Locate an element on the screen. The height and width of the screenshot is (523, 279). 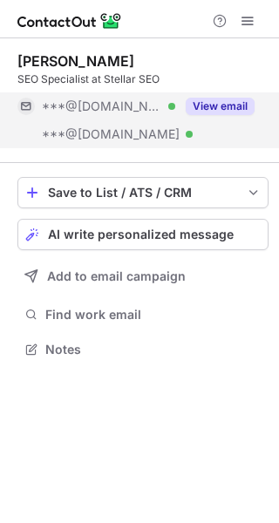
button: Find work email is located at coordinates (143, 315).